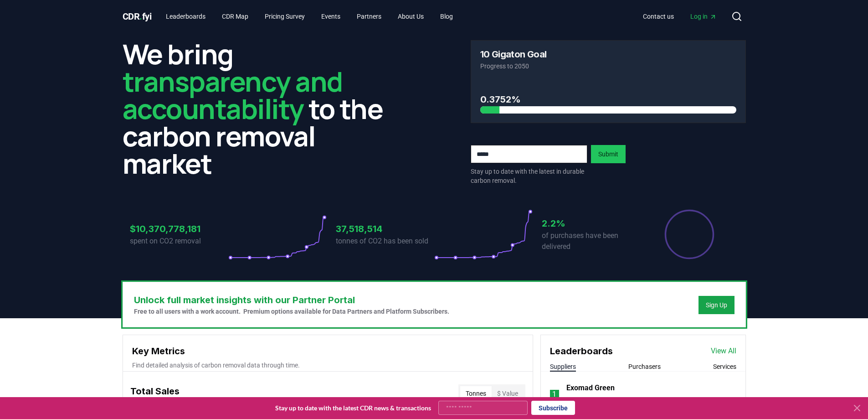 This screenshot has width=868, height=419. What do you see at coordinates (659, 17) in the screenshot?
I see `a: Contact us` at bounding box center [659, 17].